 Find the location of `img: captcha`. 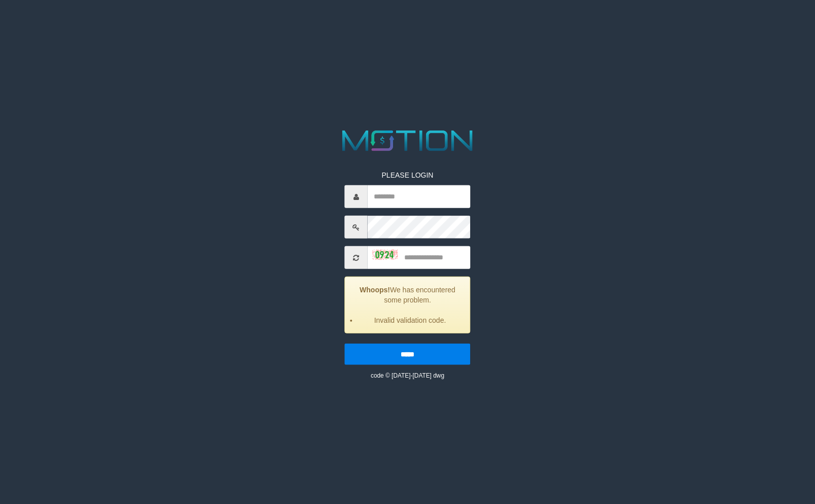

img: captcha is located at coordinates (386, 254).